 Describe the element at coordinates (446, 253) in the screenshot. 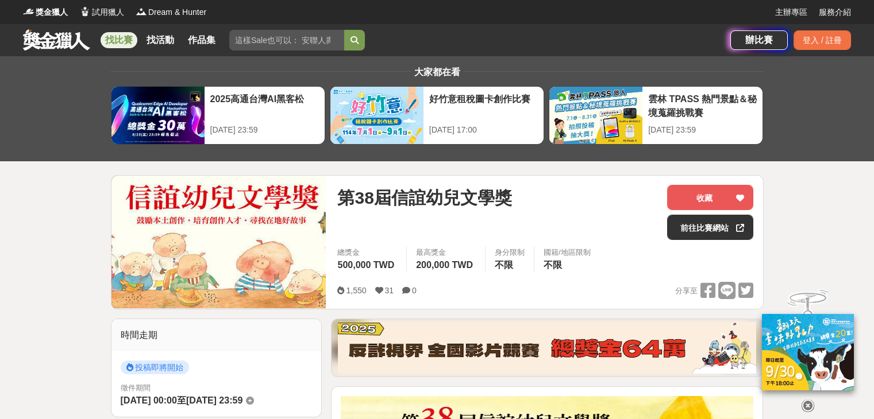

I see `span: 最高獎金` at that location.